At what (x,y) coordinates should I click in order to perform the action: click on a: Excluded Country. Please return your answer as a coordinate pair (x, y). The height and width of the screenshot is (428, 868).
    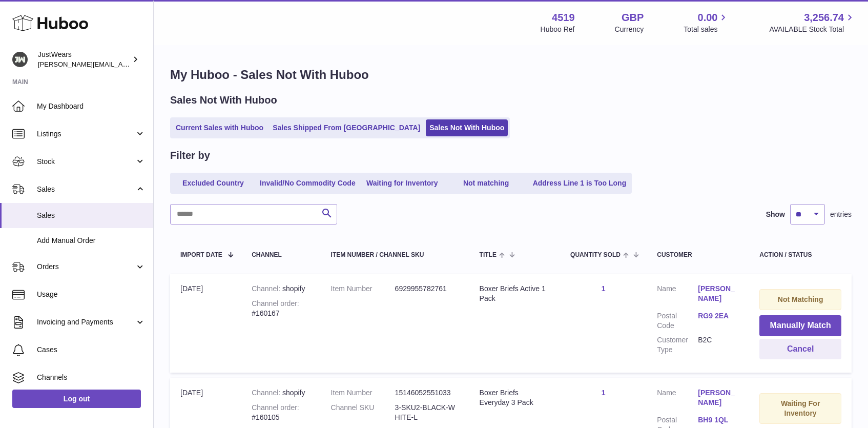
    Looking at the image, I should click on (213, 183).